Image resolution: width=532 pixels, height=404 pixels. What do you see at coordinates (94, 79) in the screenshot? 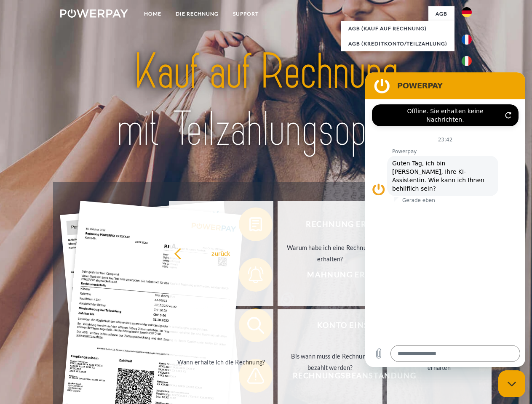
I see `p: Powerpay` at bounding box center [94, 79].